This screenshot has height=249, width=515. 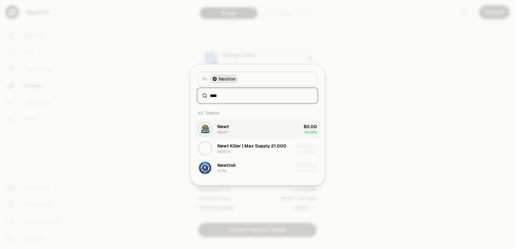 I want to click on span: + 6.02%, so click(x=310, y=132).